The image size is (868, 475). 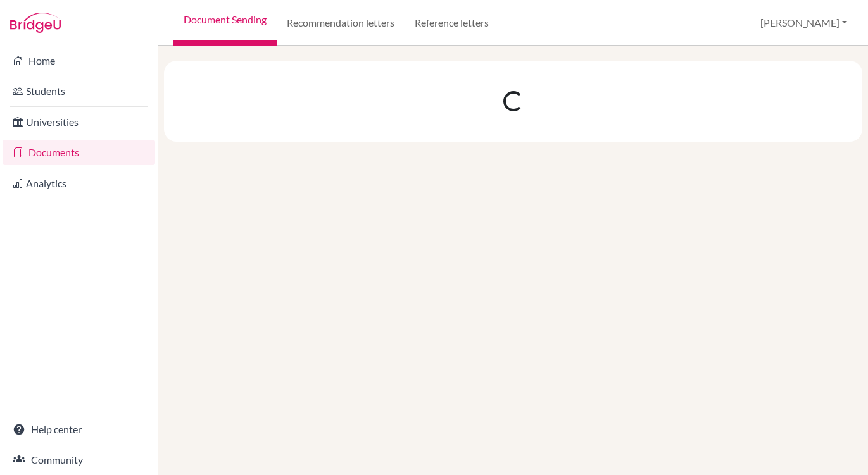 I want to click on a: Home, so click(x=78, y=61).